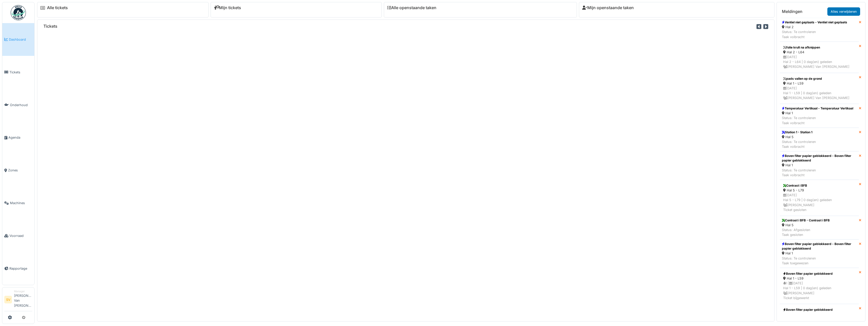 The width and height of the screenshot is (868, 326). Describe the element at coordinates (21, 39) in the screenshot. I see `span: Dashboard` at that location.